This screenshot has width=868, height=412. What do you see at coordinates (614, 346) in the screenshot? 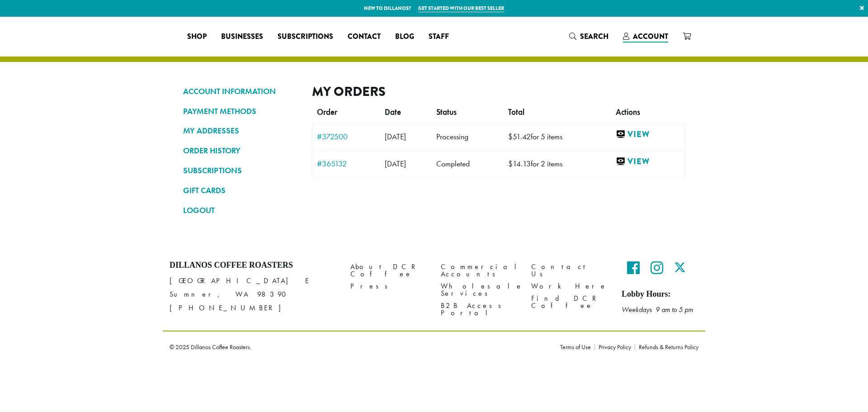
I see `a: Privacy Policy` at bounding box center [614, 346].